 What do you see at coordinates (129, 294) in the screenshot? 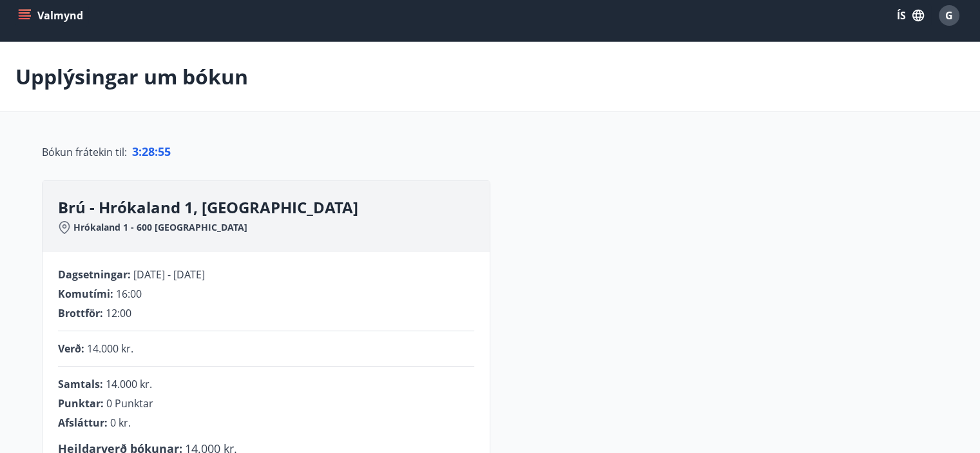
I see `span: 16:00` at bounding box center [129, 294].